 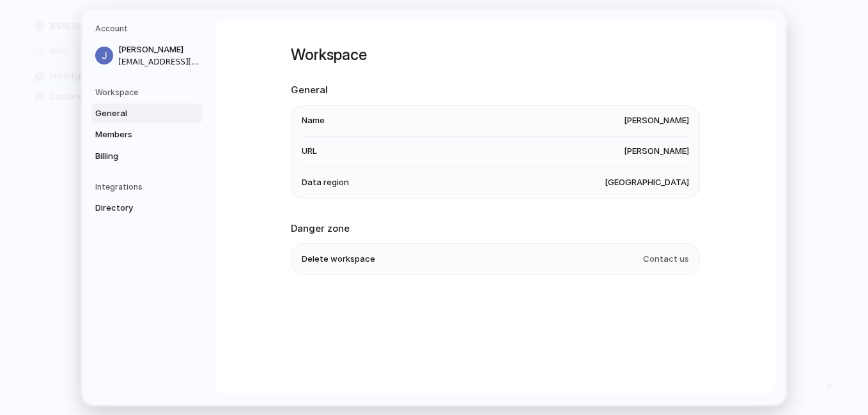 I want to click on span: Billing, so click(x=136, y=156).